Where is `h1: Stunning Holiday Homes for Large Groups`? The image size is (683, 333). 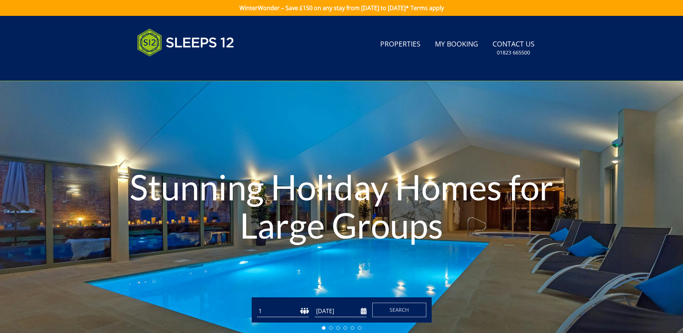 h1: Stunning Holiday Homes for Large Groups is located at coordinates (342, 206).